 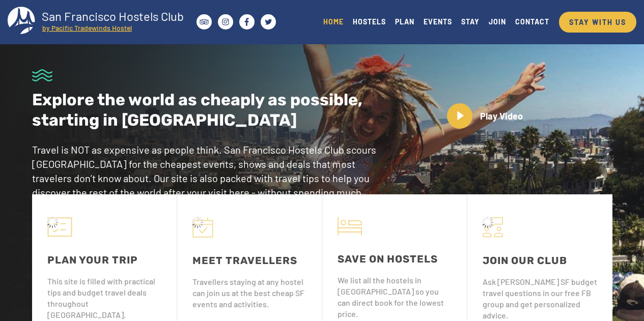 I want to click on a: CONTACT, so click(x=532, y=21).